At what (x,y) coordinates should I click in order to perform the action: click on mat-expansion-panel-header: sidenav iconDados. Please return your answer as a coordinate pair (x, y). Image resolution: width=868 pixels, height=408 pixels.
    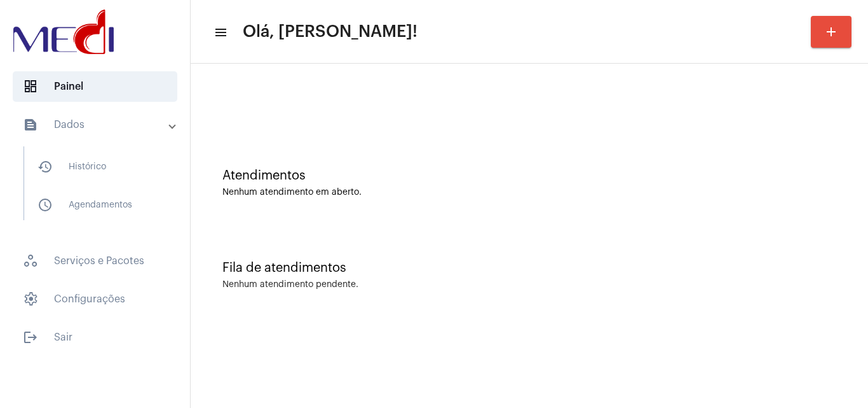
    Looking at the image, I should click on (98, 125).